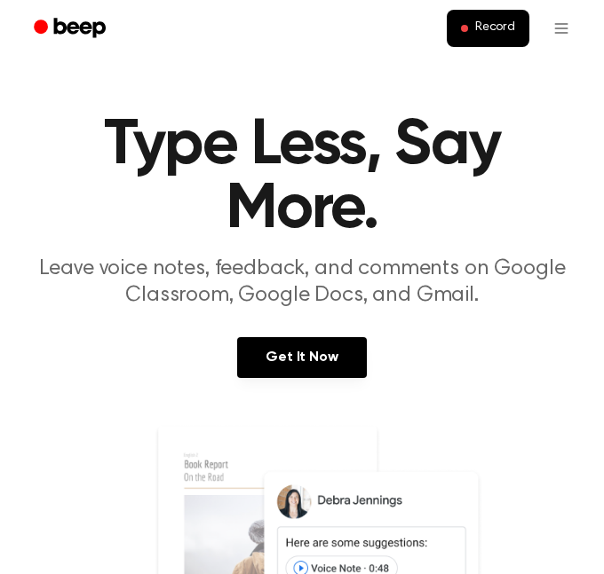 This screenshot has width=604, height=574. I want to click on p: Leave voice notes, feedback, and comments on Google Classroom, Google Docs, and Gmail., so click(302, 282).